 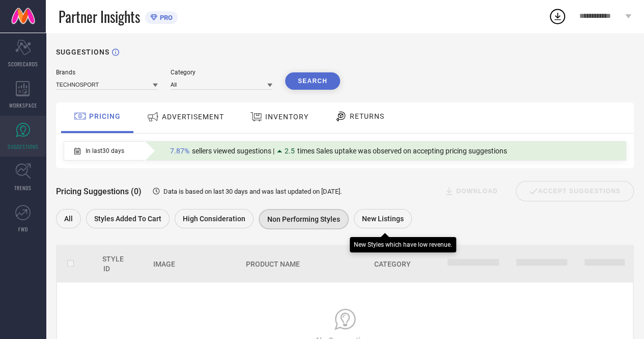 What do you see at coordinates (290, 151) in the screenshot?
I see `span: 2.5` at bounding box center [290, 151].